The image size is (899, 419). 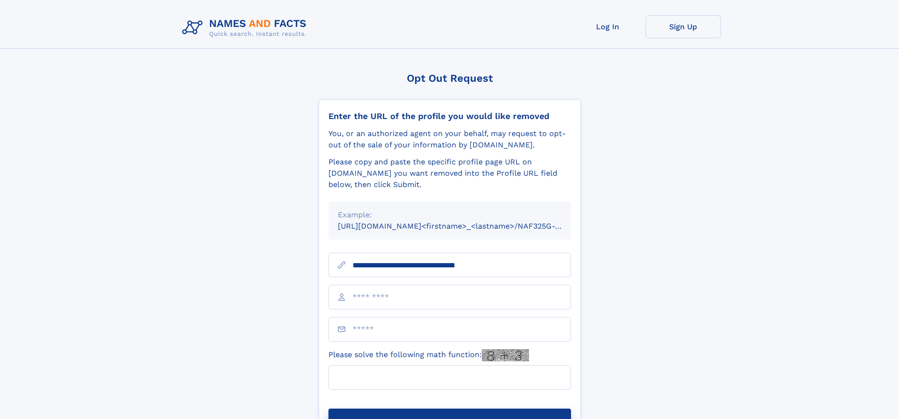 I want to click on div: Enter the URL of the profile you would like removed, so click(x=450, y=116).